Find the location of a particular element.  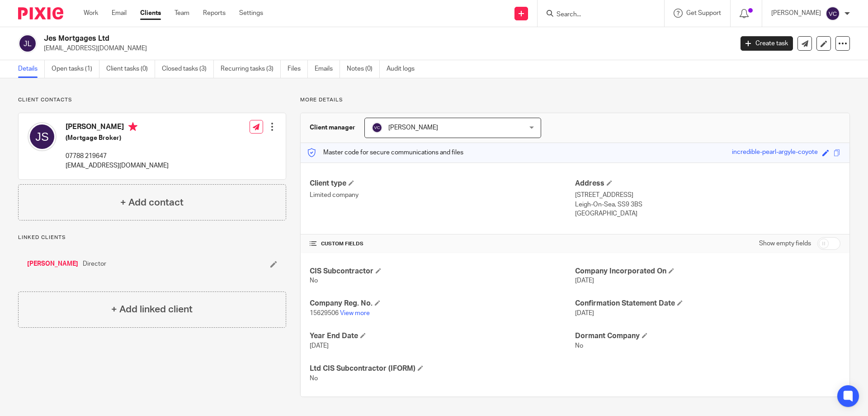

a: Email is located at coordinates (119, 13).